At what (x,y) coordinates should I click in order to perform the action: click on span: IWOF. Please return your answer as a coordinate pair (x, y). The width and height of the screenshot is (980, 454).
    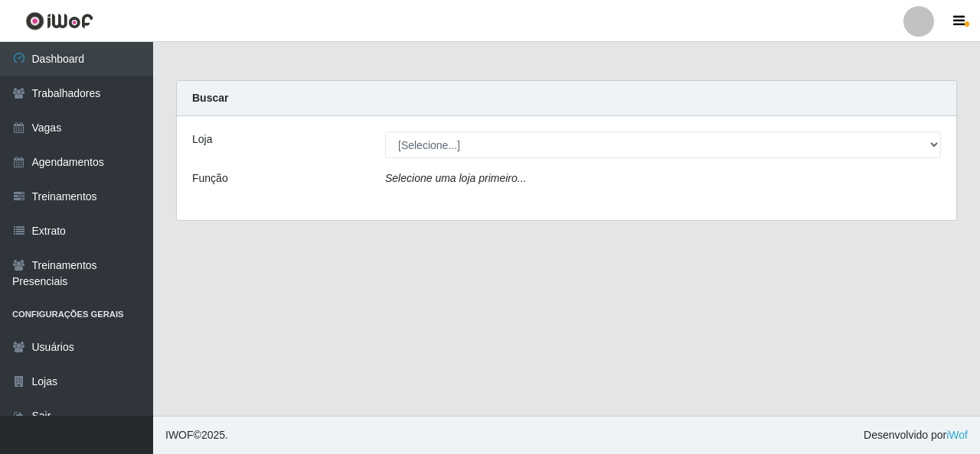
    Looking at the image, I should click on (179, 435).